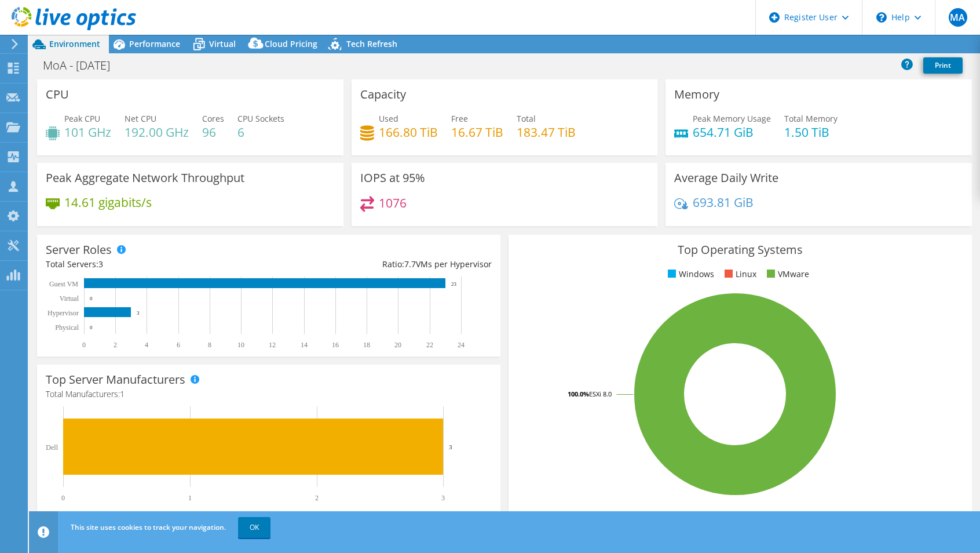 Image resolution: width=980 pixels, height=553 pixels. Describe the element at coordinates (526, 118) in the screenshot. I see `span: Total` at that location.